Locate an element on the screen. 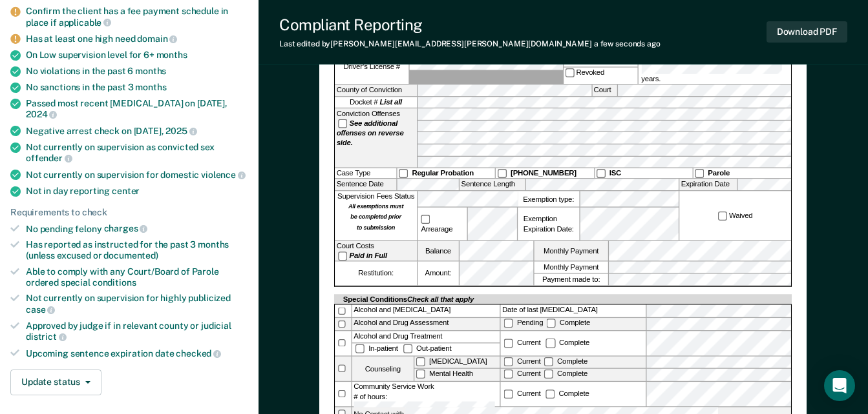 Image resolution: width=868 pixels, height=414 pixels. label: Out-patient is located at coordinates (427, 349).